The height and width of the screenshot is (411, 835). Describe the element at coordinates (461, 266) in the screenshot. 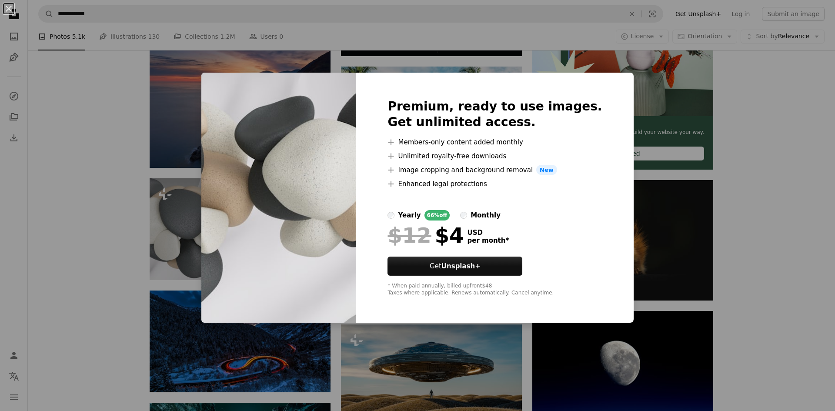

I see `strong: Unsplash+` at that location.